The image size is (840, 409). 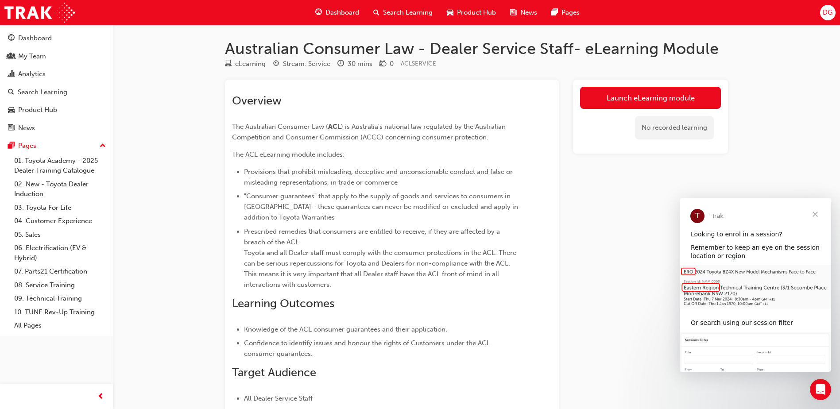 I want to click on span: Product Hub, so click(x=476, y=12).